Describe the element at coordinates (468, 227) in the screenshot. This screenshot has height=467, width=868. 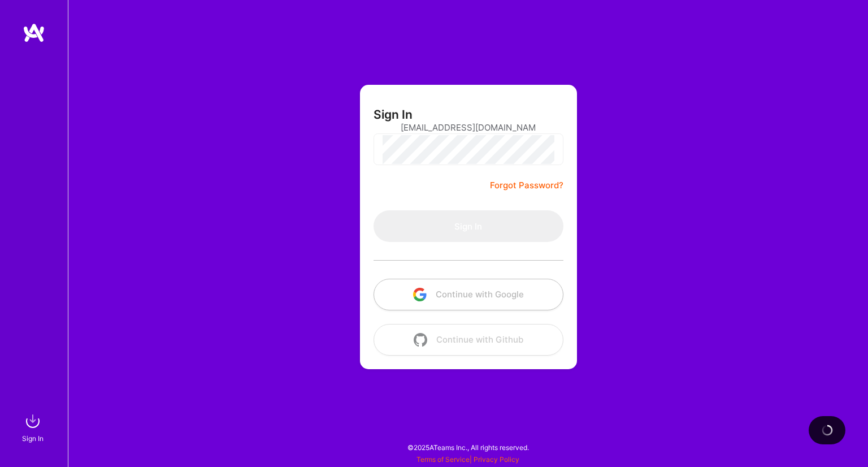
I see `button: Sign In` at that location.